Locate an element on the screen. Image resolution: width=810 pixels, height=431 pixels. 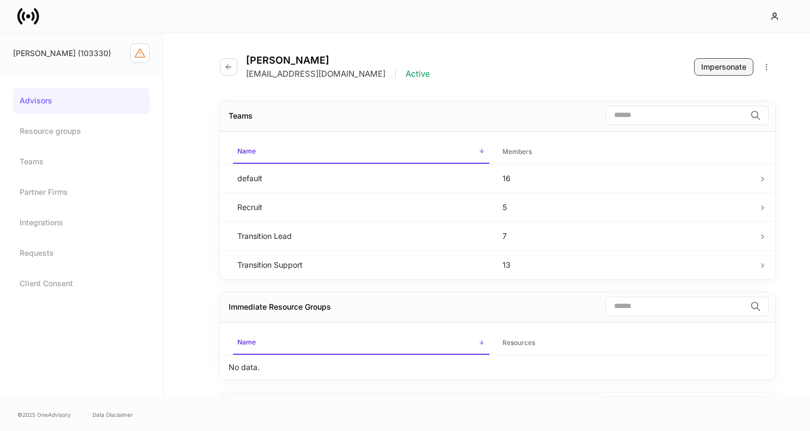
div: Impersonate is located at coordinates (724, 67).